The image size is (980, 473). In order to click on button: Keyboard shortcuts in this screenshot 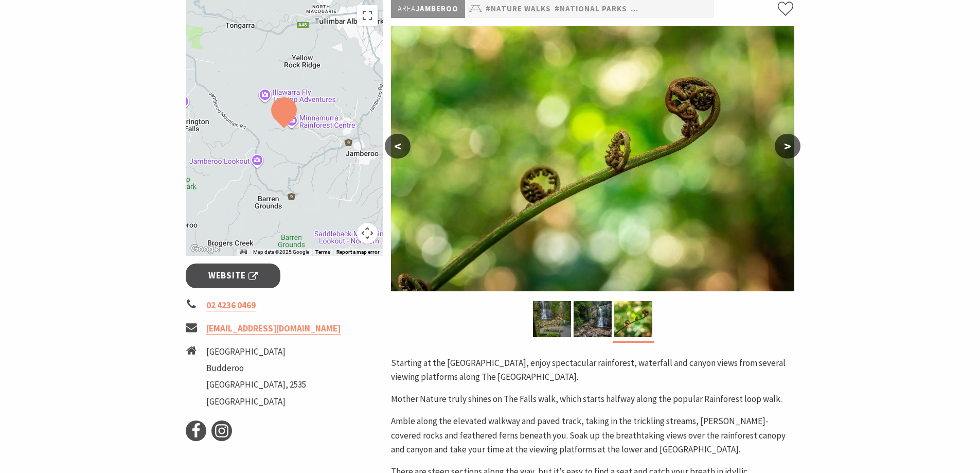, I will do `click(243, 252)`.